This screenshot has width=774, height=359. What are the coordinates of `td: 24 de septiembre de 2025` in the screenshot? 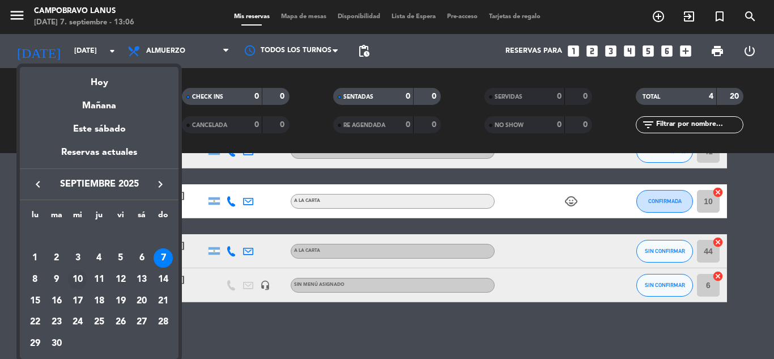 It's located at (78, 323).